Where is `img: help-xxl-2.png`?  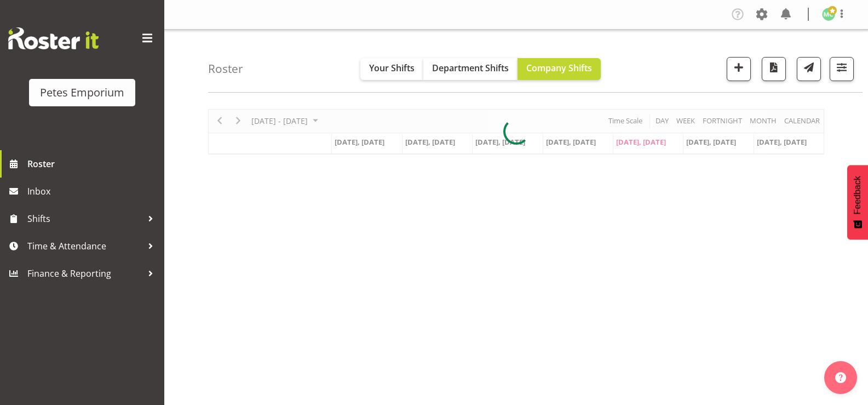 img: help-xxl-2.png is located at coordinates (841, 377).